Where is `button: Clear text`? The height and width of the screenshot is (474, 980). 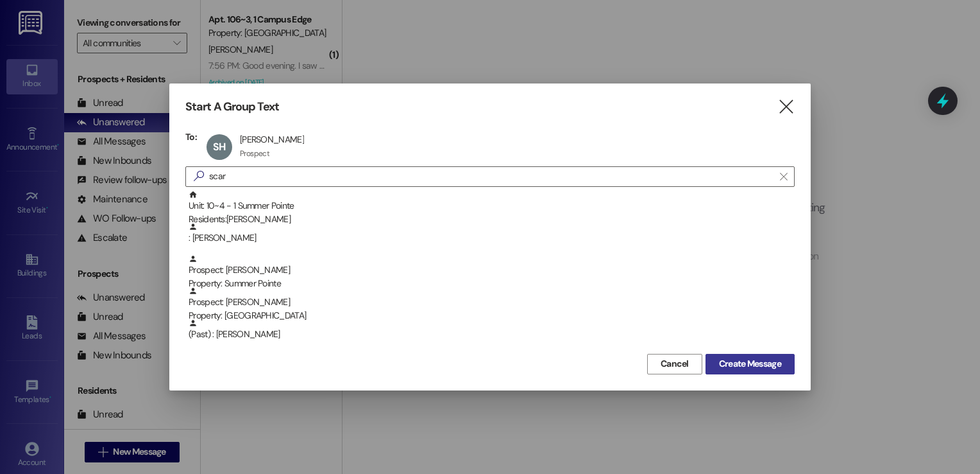
button: Clear text is located at coordinates (784, 176).